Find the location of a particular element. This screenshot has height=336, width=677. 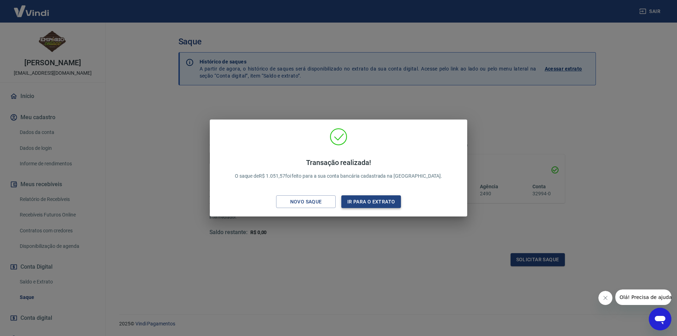

div: Novo saque is located at coordinates (306, 202).